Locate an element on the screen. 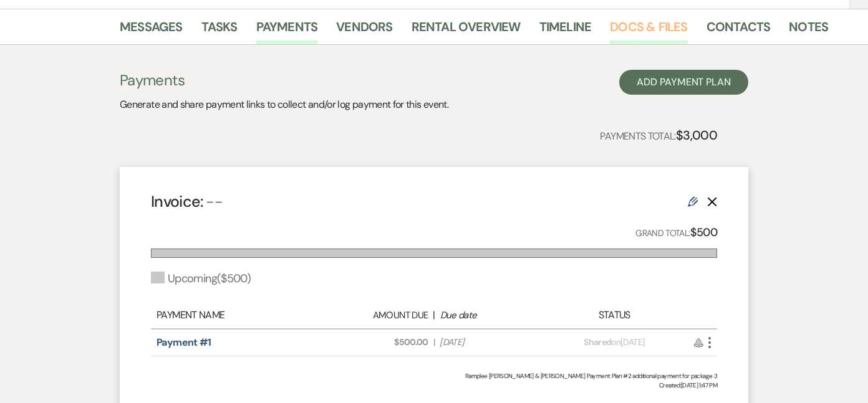 Image resolution: width=868 pixels, height=403 pixels. strong: $500 is located at coordinates (704, 232).